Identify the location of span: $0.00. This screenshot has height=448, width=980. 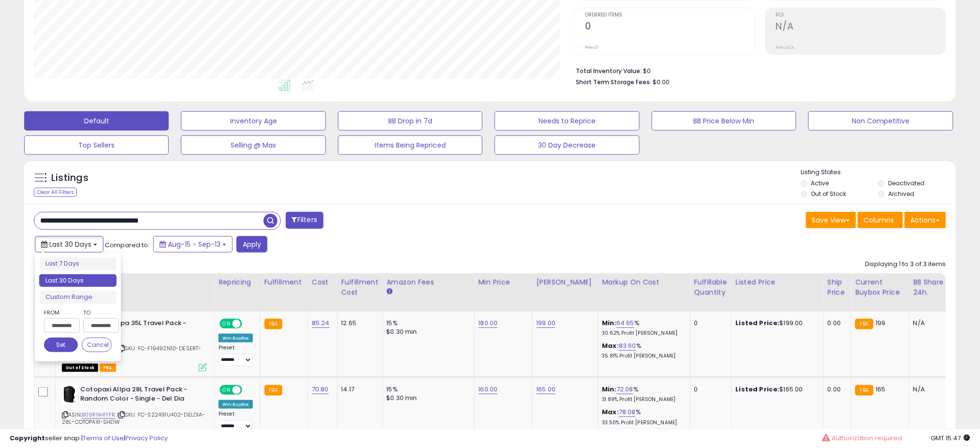
(661, 82).